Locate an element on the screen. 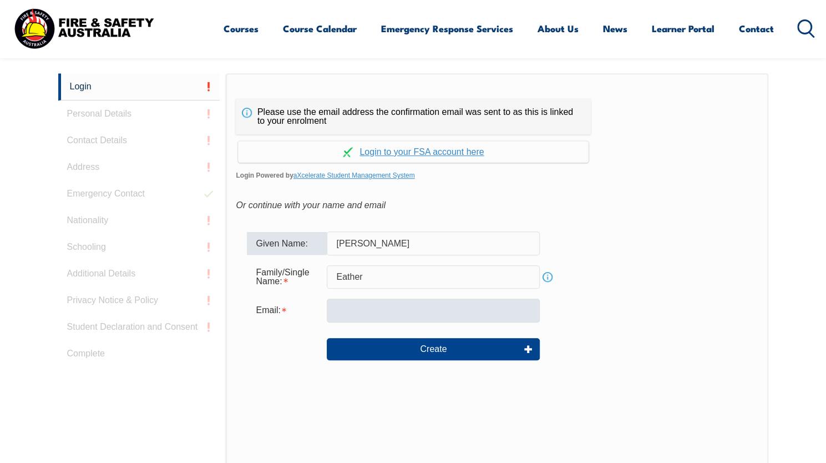  a: About Us is located at coordinates (558, 28).